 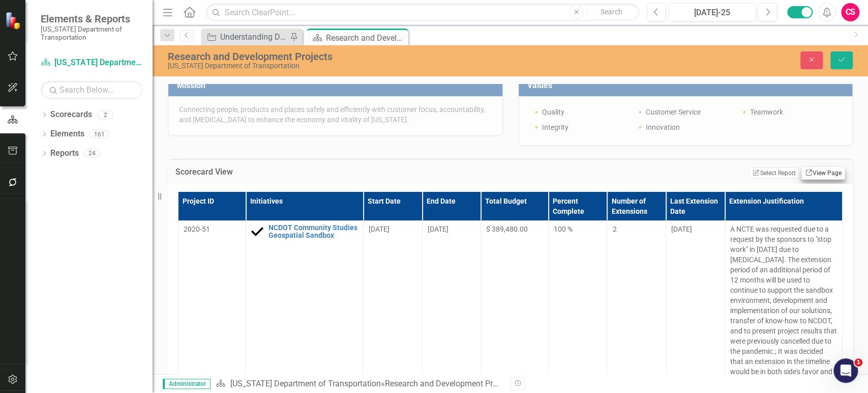 I want to click on span: $ 389,480.00, so click(x=507, y=229).